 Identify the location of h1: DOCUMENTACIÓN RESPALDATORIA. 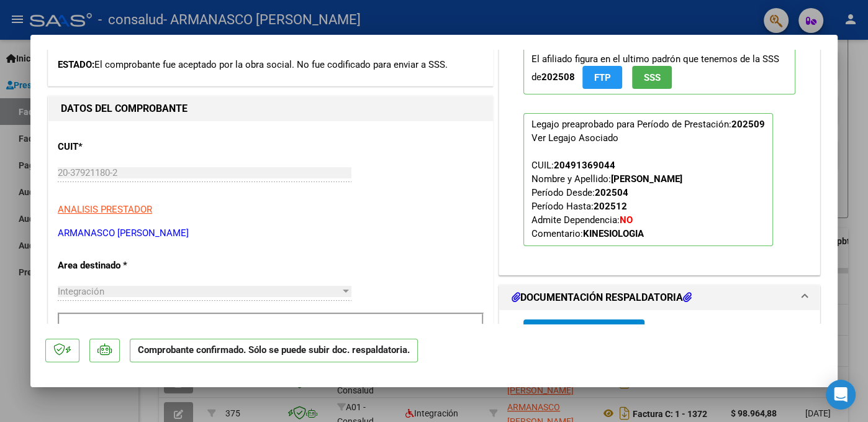
(602, 297).